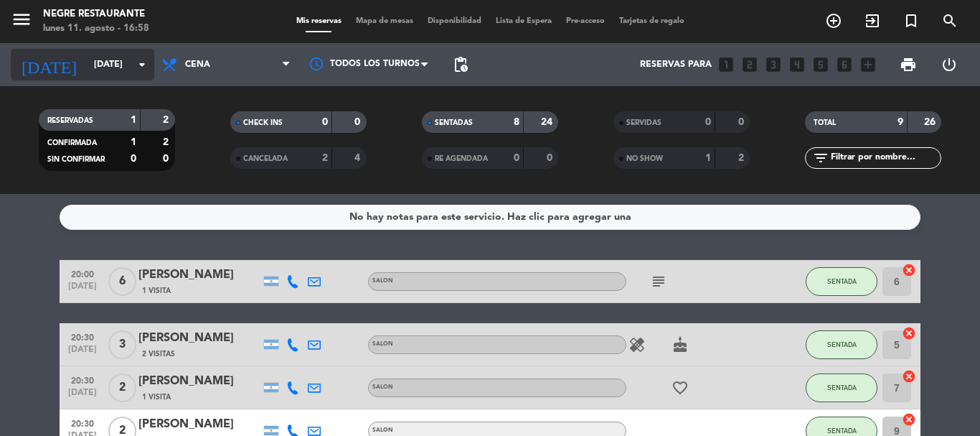  I want to click on span: RE AGENDADA, so click(461, 159).